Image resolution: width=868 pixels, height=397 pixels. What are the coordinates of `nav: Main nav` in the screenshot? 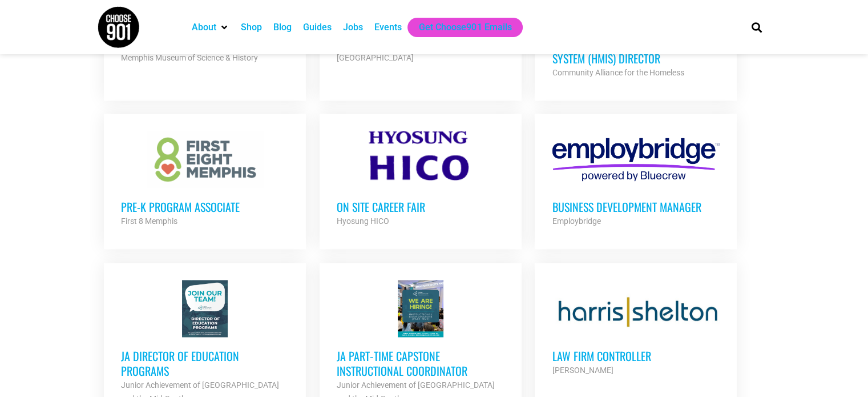 It's located at (459, 27).